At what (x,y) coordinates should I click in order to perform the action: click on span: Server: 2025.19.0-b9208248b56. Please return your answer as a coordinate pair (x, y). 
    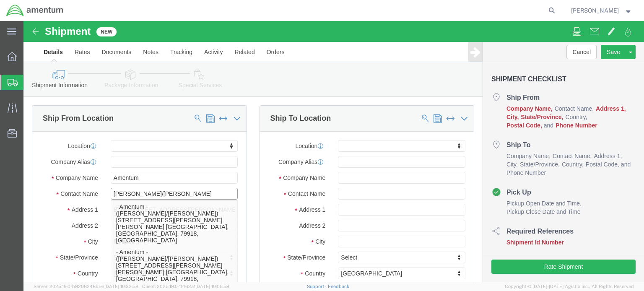
    Looking at the image, I should click on (86, 286).